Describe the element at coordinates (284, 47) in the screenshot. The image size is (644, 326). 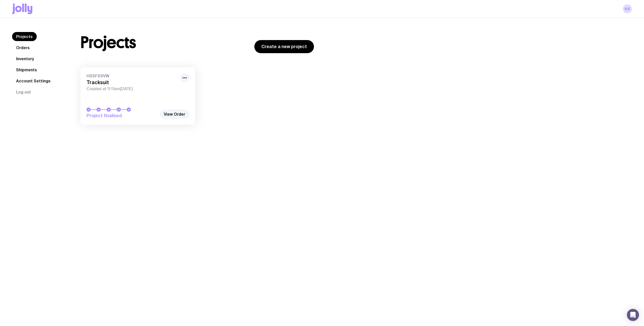
I see `a: Create a new project` at that location.